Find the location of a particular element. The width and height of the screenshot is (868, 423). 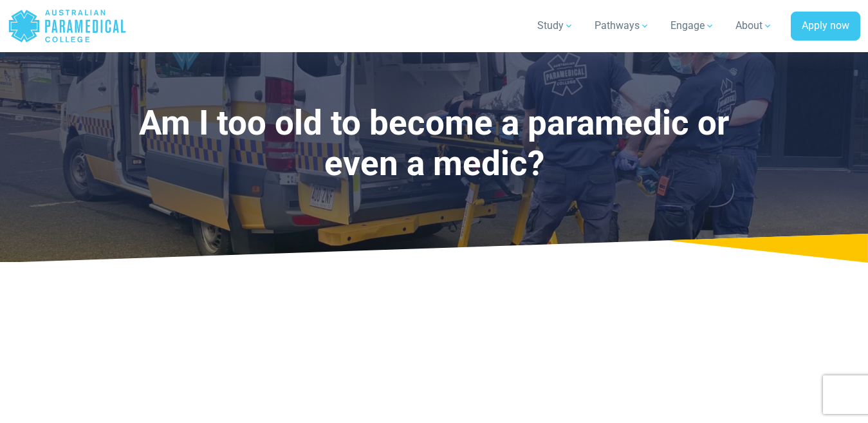

a: Pathways is located at coordinates (622, 25).